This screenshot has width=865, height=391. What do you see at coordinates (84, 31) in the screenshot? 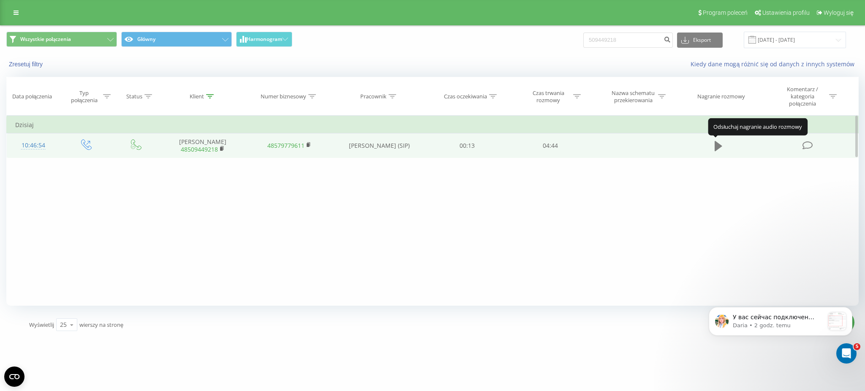
I see `div: message notification from Daria, 2 godz. temu. У вас сейчас подключен стандартный AI, тут можно н...` at bounding box center [84, 31].